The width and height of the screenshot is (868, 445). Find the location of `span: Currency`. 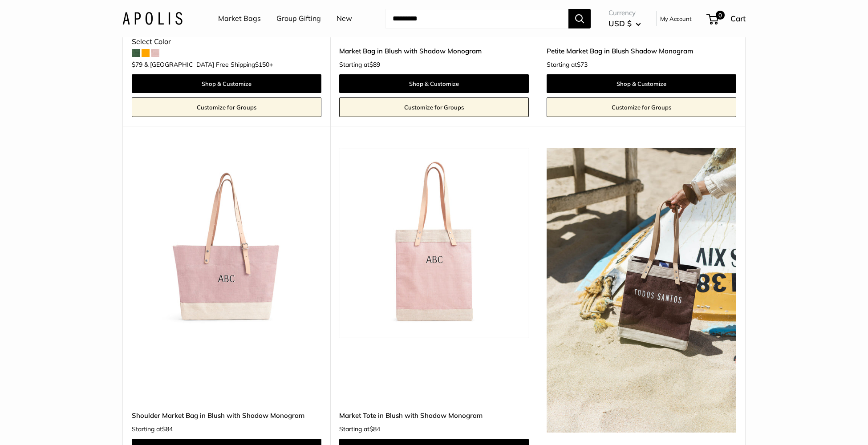

span: Currency is located at coordinates (624, 13).